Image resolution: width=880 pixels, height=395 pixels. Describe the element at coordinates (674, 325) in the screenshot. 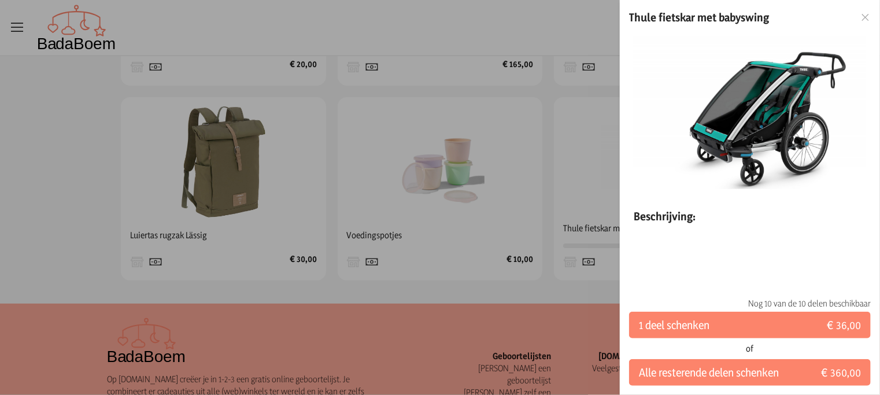

I see `span: 1 deel schenken` at that location.